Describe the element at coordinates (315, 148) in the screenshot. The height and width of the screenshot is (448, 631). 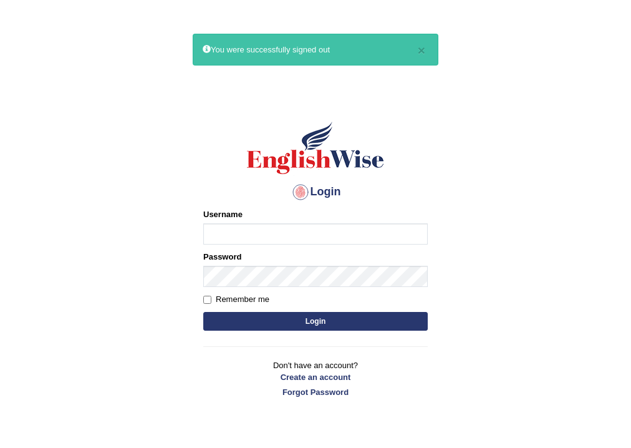
I see `img: Logo of English Wise sign in for intelligent practice with AI` at that location.